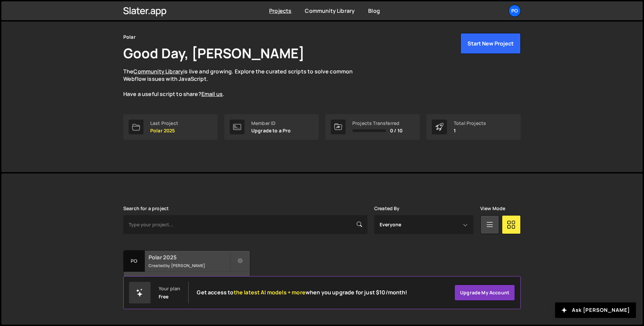 The height and width of the screenshot is (326, 644). I want to click on span: the latest AI models + more, so click(269, 293).